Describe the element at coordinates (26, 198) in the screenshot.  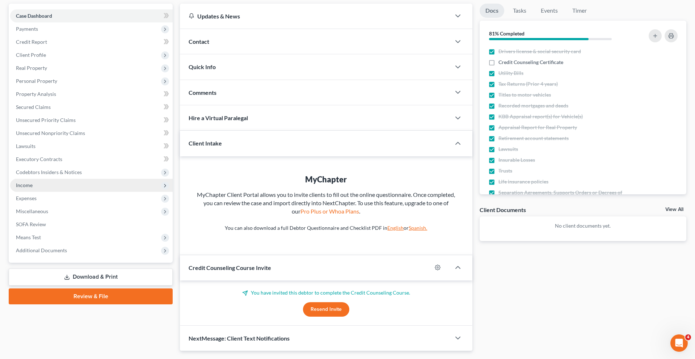
I see `span: Expenses` at that location.